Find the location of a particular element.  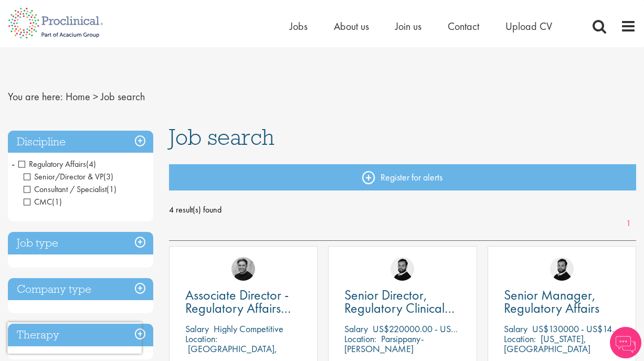

span: 4 result(s) found is located at coordinates (403, 209).